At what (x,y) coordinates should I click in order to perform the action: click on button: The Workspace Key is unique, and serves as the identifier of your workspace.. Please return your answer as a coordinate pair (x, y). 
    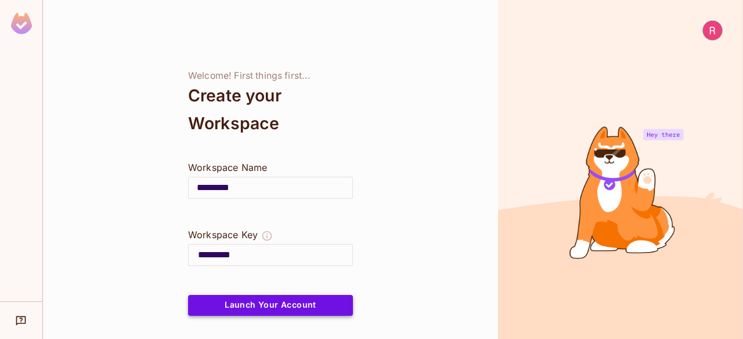
    Looking at the image, I should click on (267, 236).